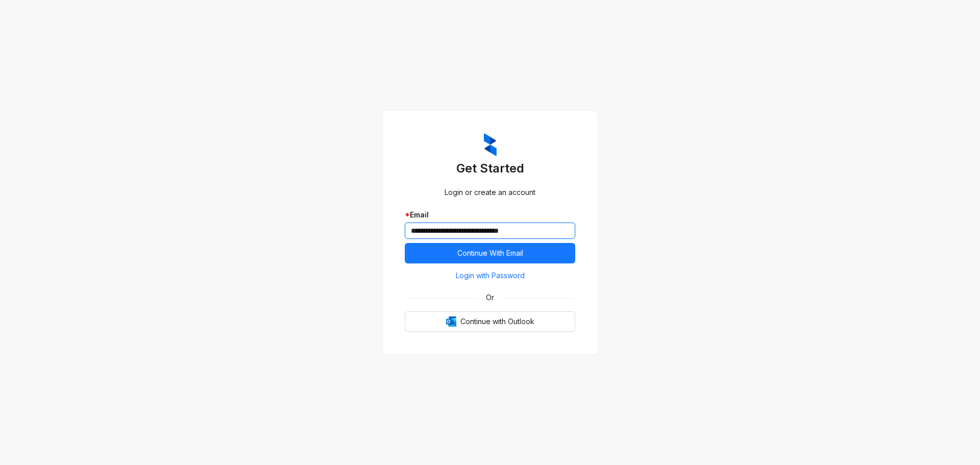 This screenshot has width=980, height=465. Describe the element at coordinates (490, 253) in the screenshot. I see `button: Continue With Email` at that location.